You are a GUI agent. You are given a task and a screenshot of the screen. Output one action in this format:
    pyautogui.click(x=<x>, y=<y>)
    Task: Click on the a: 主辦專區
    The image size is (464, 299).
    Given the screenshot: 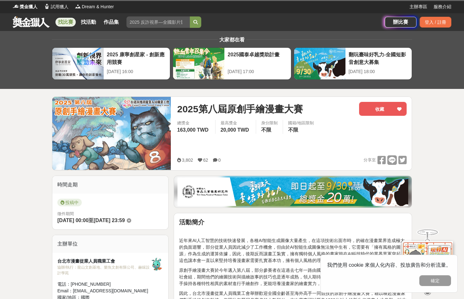 What is the action you would take?
    pyautogui.click(x=418, y=7)
    